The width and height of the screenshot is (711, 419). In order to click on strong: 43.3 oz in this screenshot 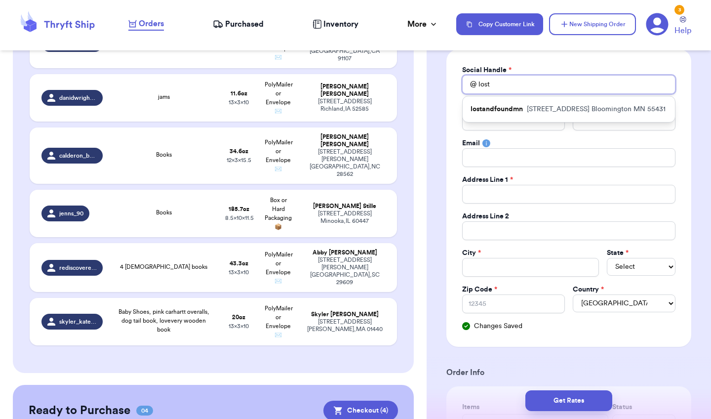, I will do `click(239, 263)`.